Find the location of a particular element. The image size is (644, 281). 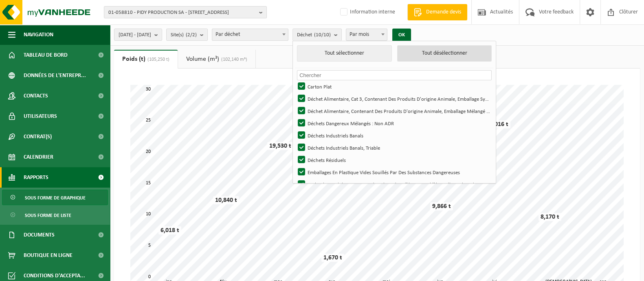

input: Chercher is located at coordinates (395, 75).